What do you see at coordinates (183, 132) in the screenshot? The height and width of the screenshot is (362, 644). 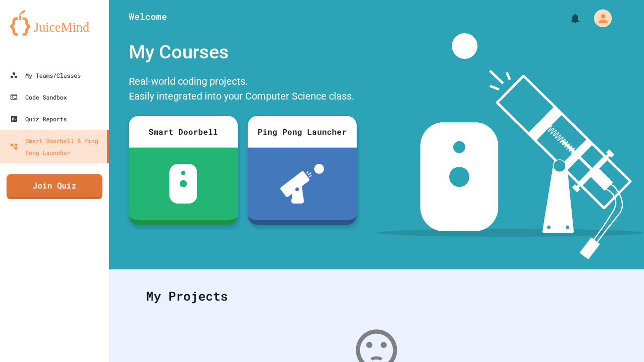 I see `div: Smart Doorbell` at bounding box center [183, 132].